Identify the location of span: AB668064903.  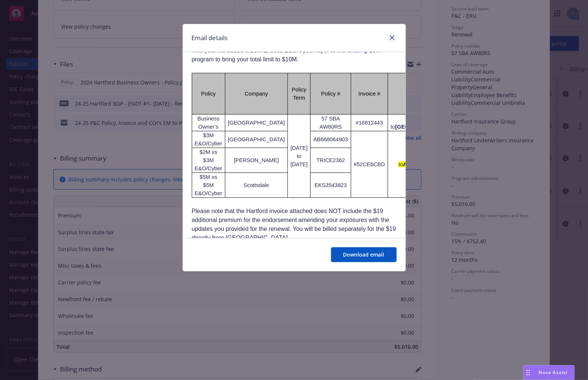
(330, 139).